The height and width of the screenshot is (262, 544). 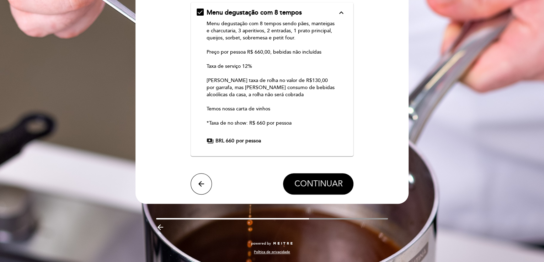 What do you see at coordinates (201, 184) in the screenshot?
I see `button: arrow_back` at bounding box center [201, 184].